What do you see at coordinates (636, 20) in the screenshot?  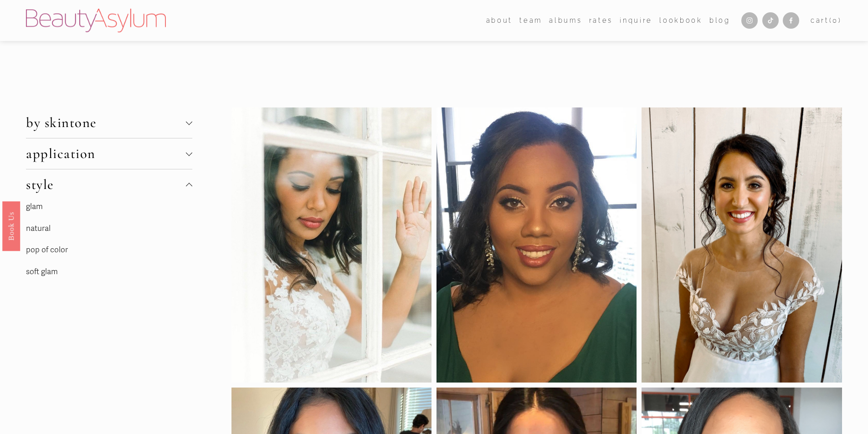 I see `a: Inquire` at bounding box center [636, 20].